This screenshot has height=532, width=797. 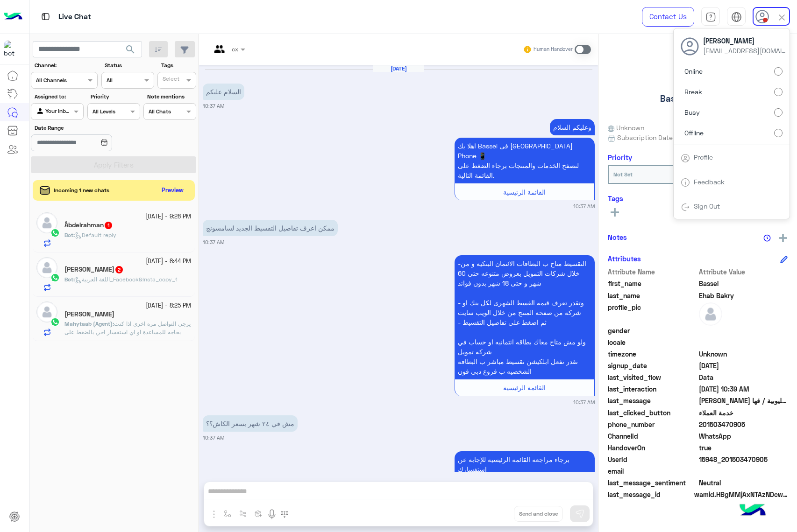 What do you see at coordinates (692, 112) in the screenshot?
I see `span: Busy` at bounding box center [692, 112].